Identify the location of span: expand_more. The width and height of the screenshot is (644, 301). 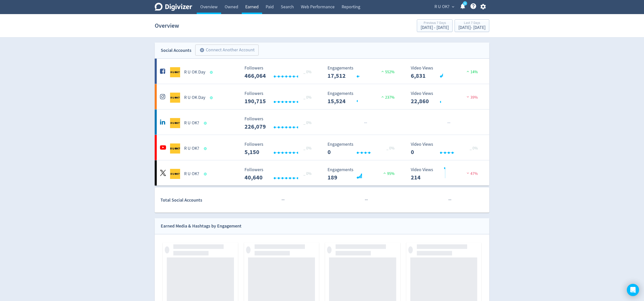
(453, 7).